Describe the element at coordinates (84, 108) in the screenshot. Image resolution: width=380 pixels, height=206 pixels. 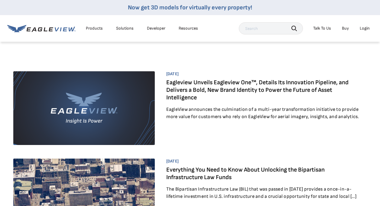
I see `a: ev-default-img` at that location.